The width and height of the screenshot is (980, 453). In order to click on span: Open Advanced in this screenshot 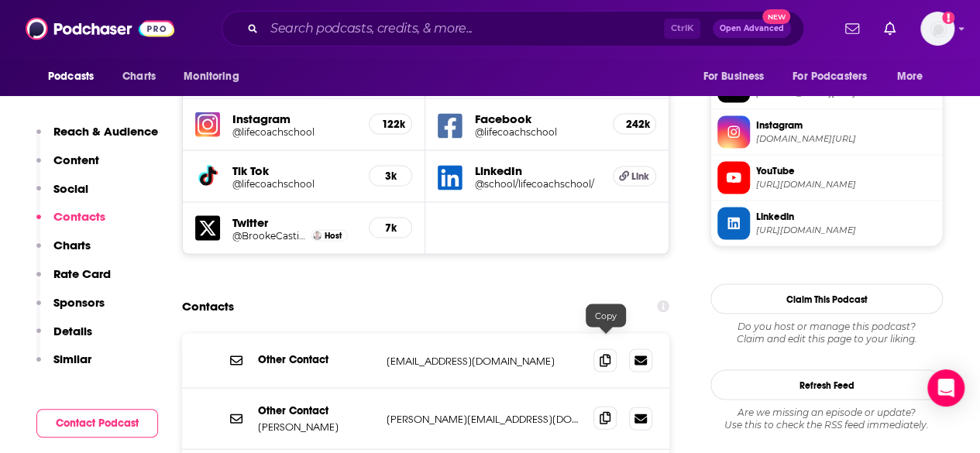, I will do `click(752, 29)`.